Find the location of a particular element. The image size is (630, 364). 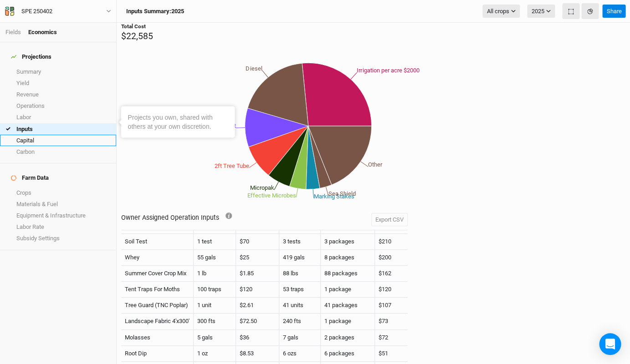

td: Molasses is located at coordinates (157, 338).